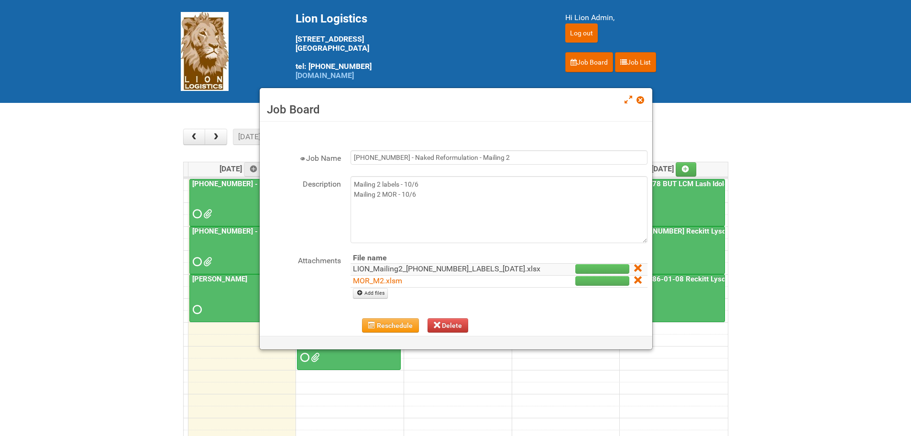  What do you see at coordinates (648, 18) in the screenshot?
I see `div: Hi Lion Admin,` at bounding box center [648, 18].